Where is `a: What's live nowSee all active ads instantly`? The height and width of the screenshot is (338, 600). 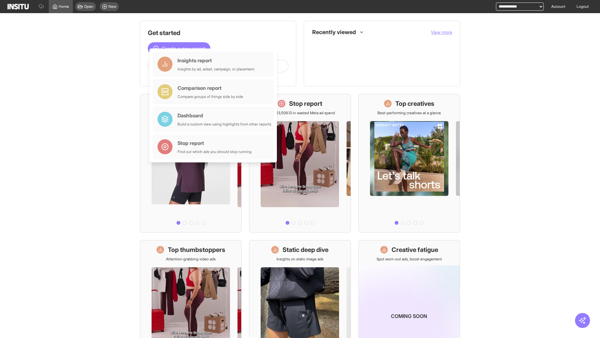 a: What's live nowSee all active ads instantly is located at coordinates (191, 163).